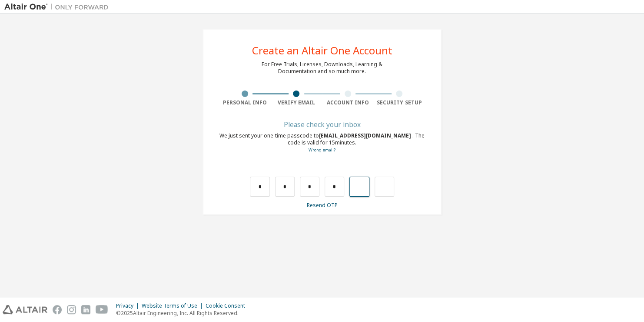 This screenshot has height=322, width=644. Describe the element at coordinates (173, 306) in the screenshot. I see `div: Website Terms of Use` at that location.